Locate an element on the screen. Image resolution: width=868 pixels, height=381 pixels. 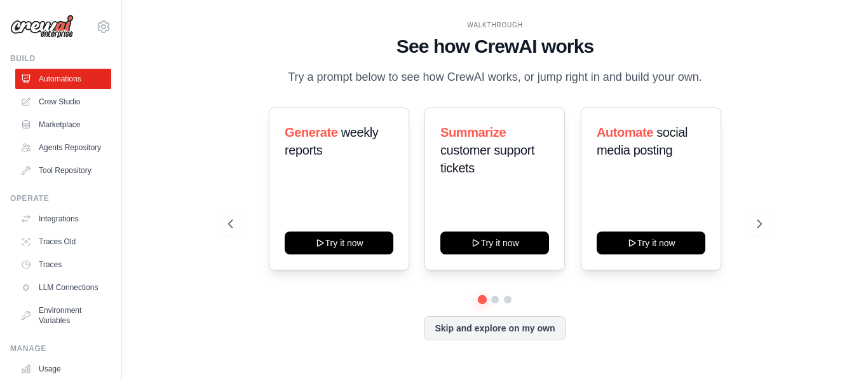
a: Environment Variables is located at coordinates (63, 315).